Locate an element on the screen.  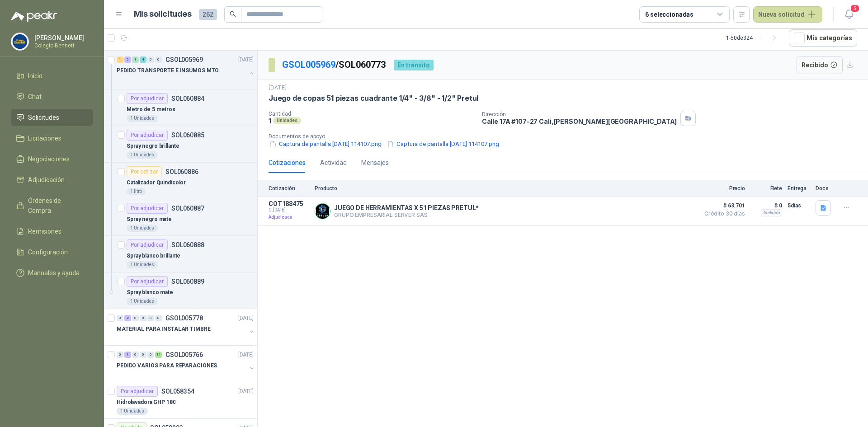
p: GRUPO EMPRESARIAL SERVER SAS is located at coordinates (406, 215).